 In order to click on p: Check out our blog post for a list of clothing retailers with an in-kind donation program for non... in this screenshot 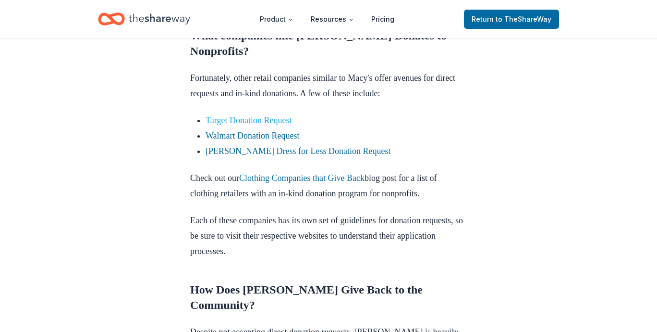, I will do `click(329, 185)`.